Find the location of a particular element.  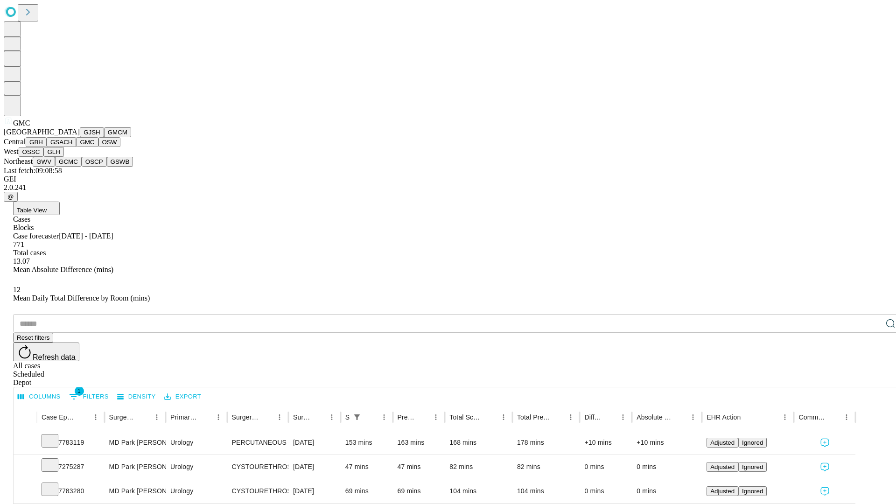

div: Case Epic Id is located at coordinates (58, 417).